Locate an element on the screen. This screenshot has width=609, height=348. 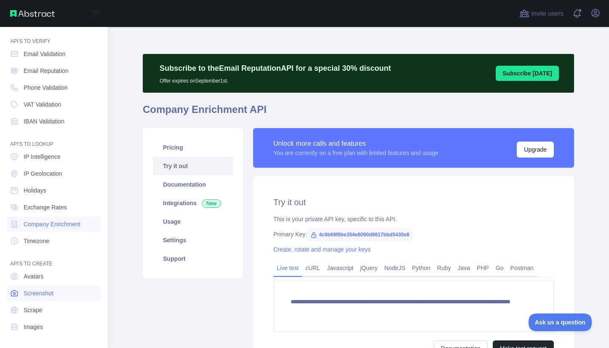
span: Invite users is located at coordinates (547, 13).